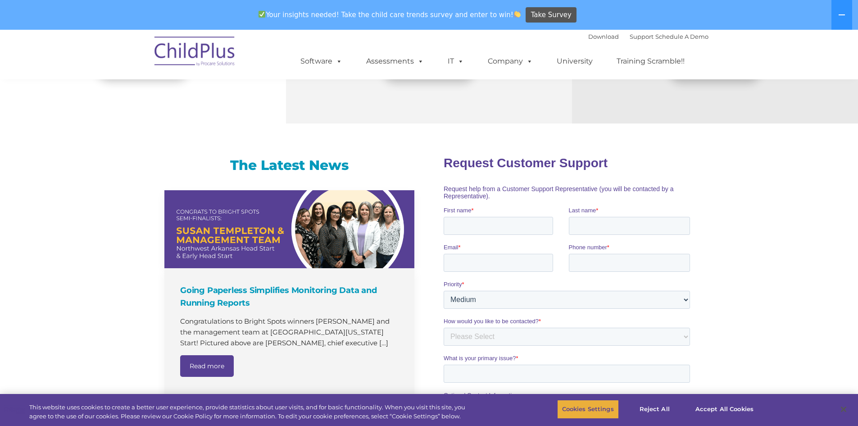 Image resolution: width=858 pixels, height=426 pixels. Describe the element at coordinates (604, 36) in the screenshot. I see `a: Download` at that location.